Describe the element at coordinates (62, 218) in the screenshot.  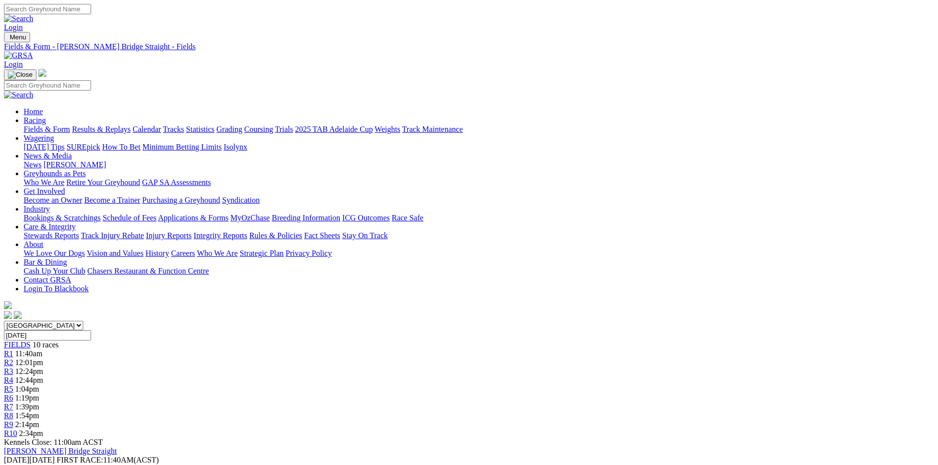
I see `a: Bookings & Scratchings` at that location.